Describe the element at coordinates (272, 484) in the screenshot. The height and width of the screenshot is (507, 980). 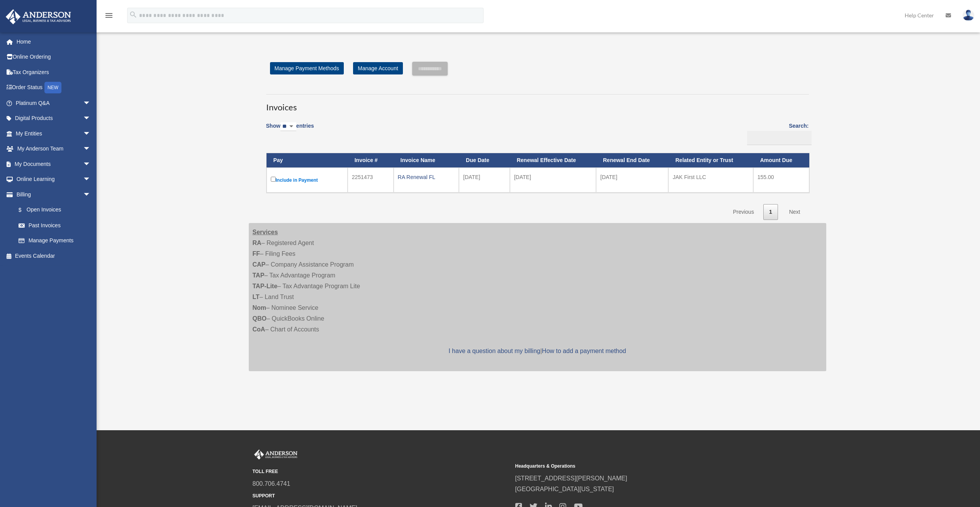
I see `a: 800.706.4741` at that location.